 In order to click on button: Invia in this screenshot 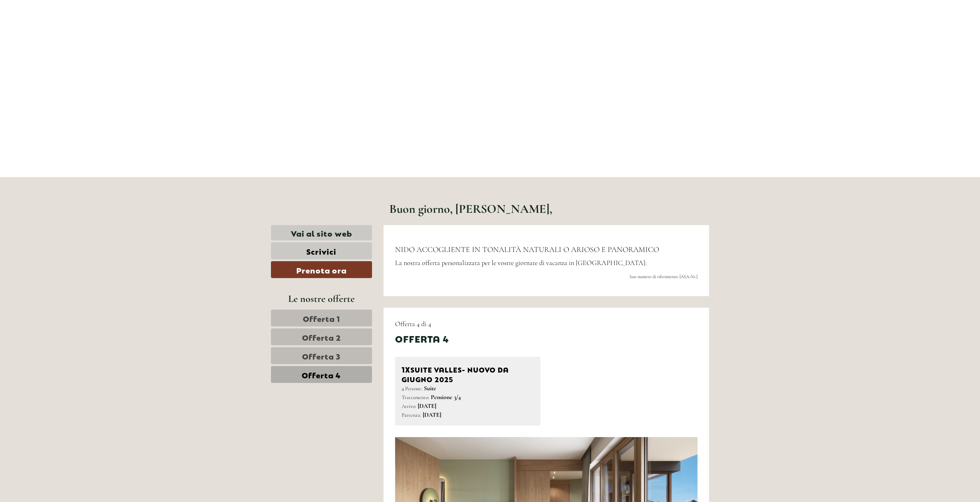, I will do `click(280, 207)`.